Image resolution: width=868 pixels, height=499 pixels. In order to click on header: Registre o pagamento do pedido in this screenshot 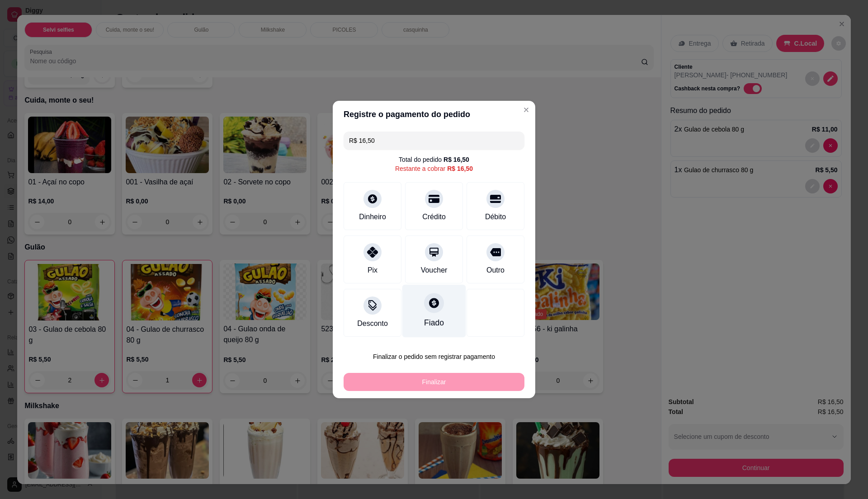, I will do `click(434, 114)`.